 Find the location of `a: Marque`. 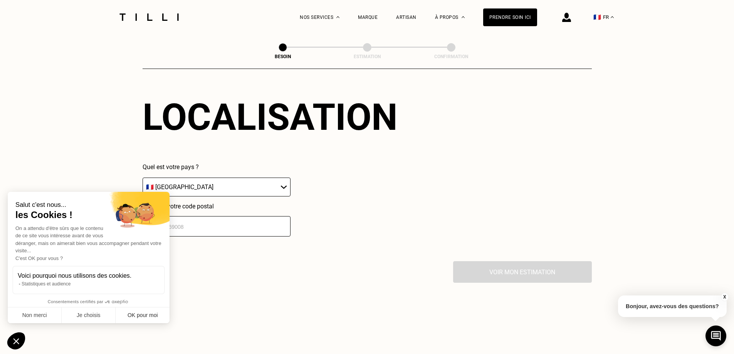

a: Marque is located at coordinates (368, 17).